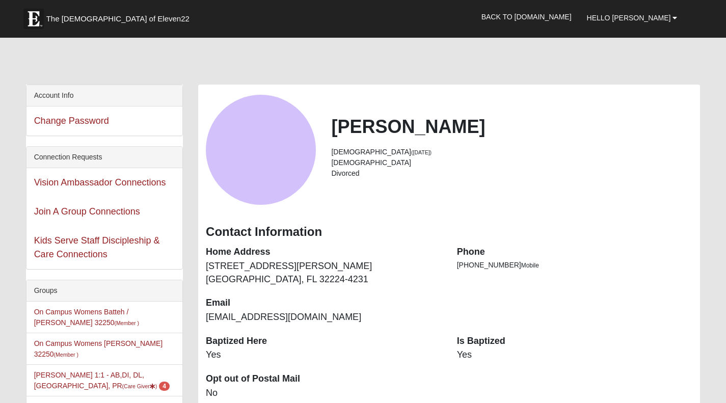 The height and width of the screenshot is (403, 726). Describe the element at coordinates (164, 386) in the screenshot. I see `span: number of pending members` at that location.